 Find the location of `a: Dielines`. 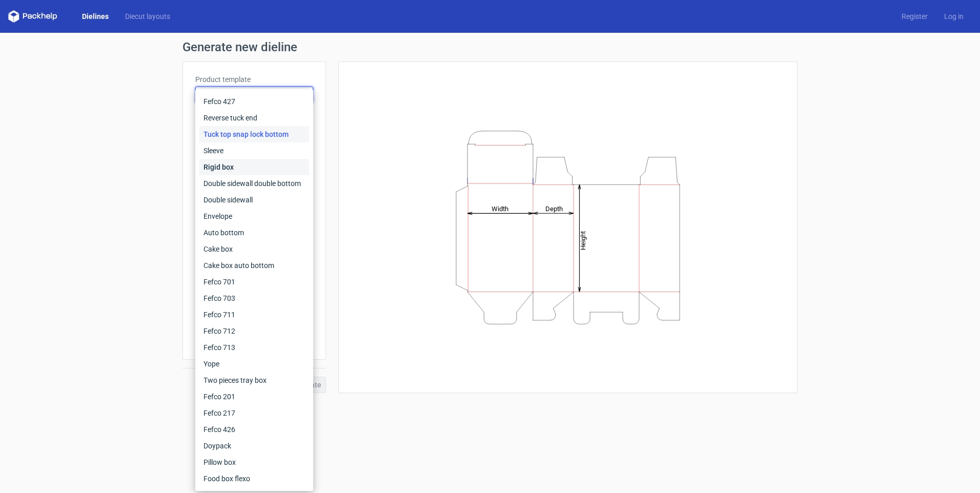

a: Dielines is located at coordinates (95, 17).